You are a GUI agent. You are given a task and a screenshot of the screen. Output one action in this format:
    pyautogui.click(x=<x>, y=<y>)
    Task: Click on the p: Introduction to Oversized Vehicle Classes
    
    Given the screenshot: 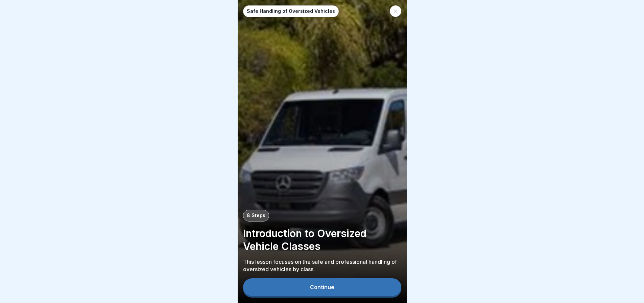 What is the action you would take?
    pyautogui.click(x=322, y=240)
    